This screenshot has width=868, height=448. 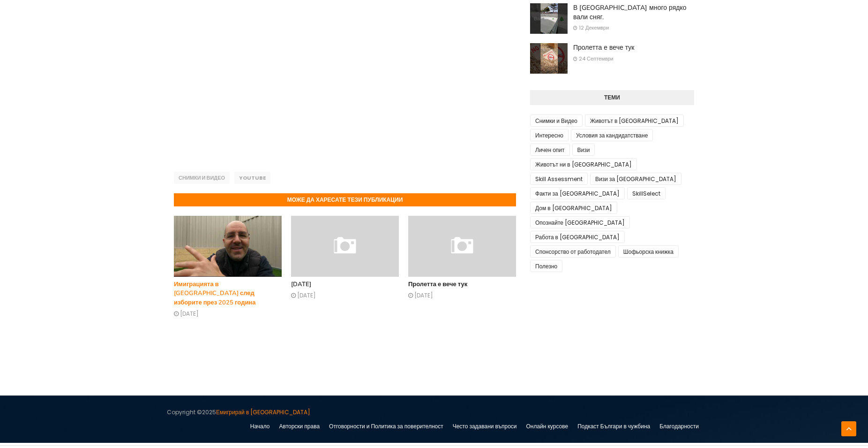 What do you see at coordinates (591, 28) in the screenshot?
I see `span: 12 декември` at bounding box center [591, 28].